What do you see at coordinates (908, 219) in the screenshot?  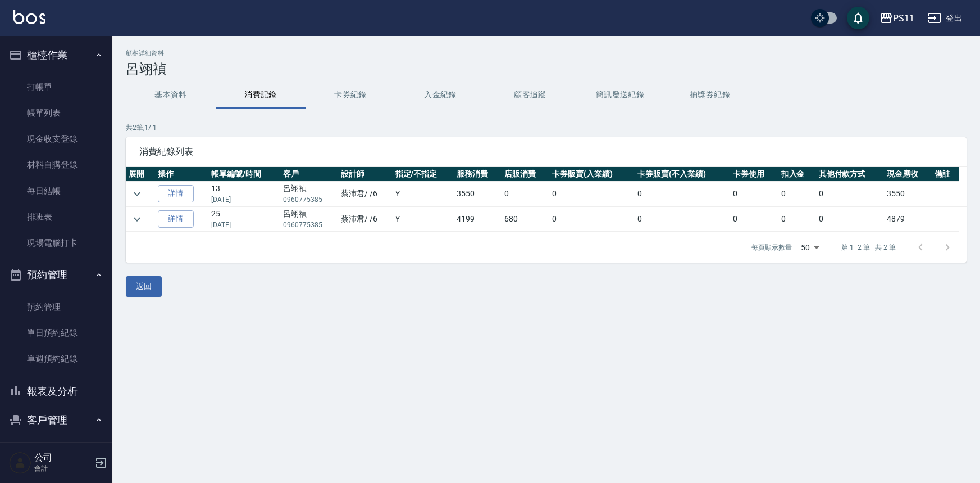 I see `td: 4879` at bounding box center [908, 219].